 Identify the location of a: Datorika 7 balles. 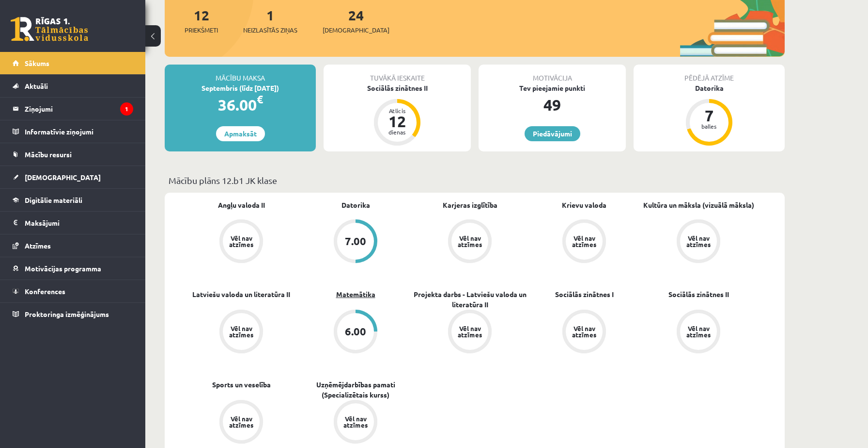
(709, 115).